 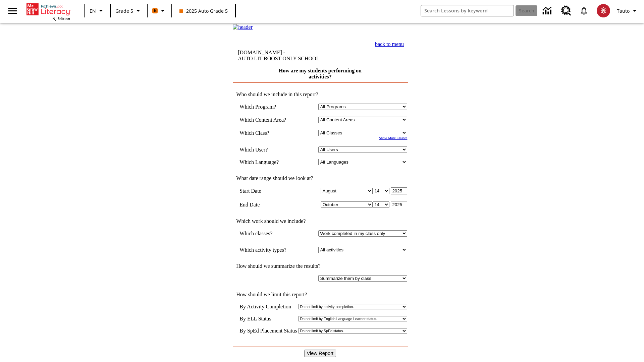 What do you see at coordinates (92, 10) in the screenshot?
I see `span: EN` at bounding box center [92, 10].